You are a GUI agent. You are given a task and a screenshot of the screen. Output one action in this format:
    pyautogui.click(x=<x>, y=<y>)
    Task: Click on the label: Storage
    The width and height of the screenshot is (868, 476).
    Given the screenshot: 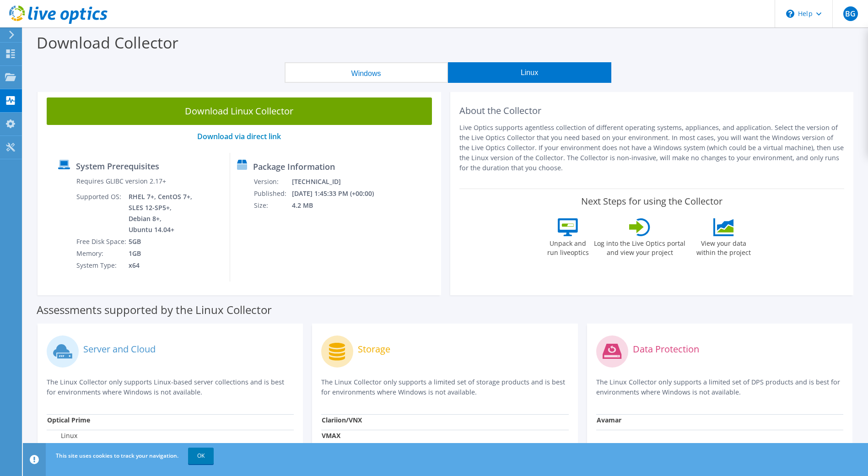 What is the action you would take?
    pyautogui.click(x=374, y=349)
    